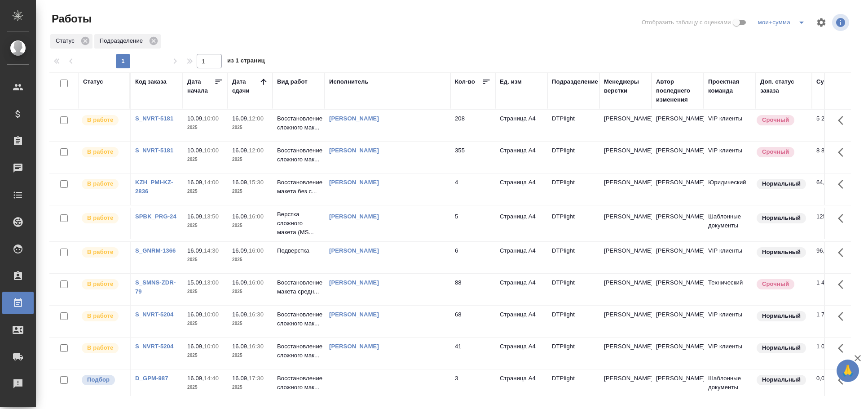  I want to click on p: 15:30, so click(255, 182).